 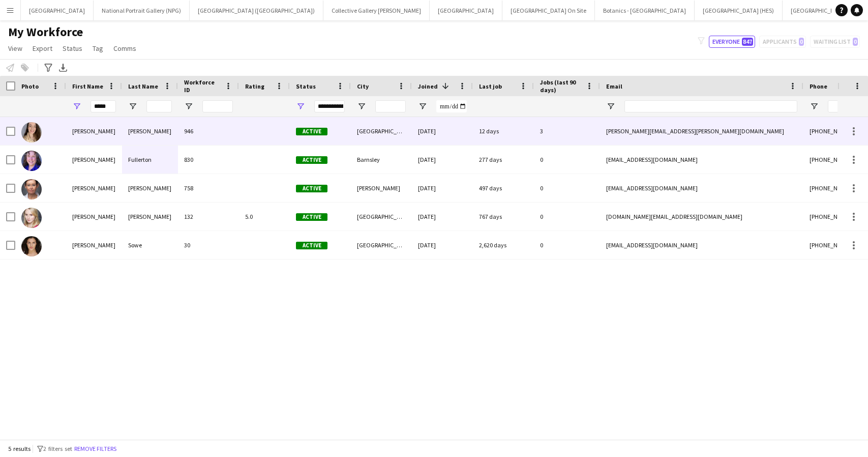 What do you see at coordinates (209, 216) in the screenshot?
I see `div: 132` at bounding box center [209, 216].